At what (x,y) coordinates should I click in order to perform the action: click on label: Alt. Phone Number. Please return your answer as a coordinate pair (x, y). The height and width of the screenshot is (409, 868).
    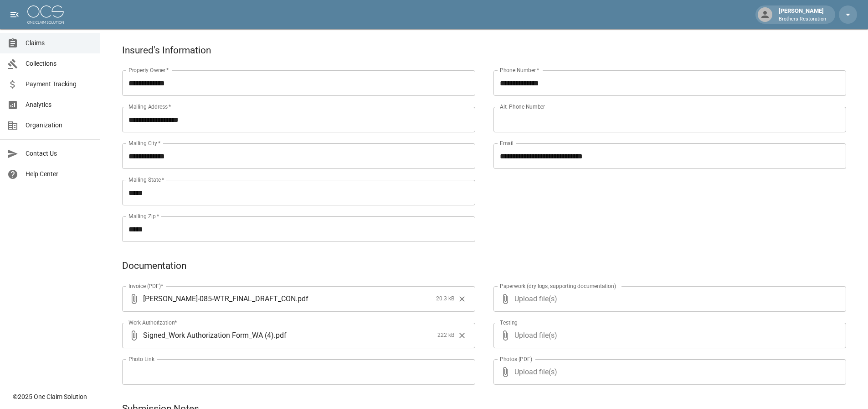
    Looking at the image, I should click on (522, 106).